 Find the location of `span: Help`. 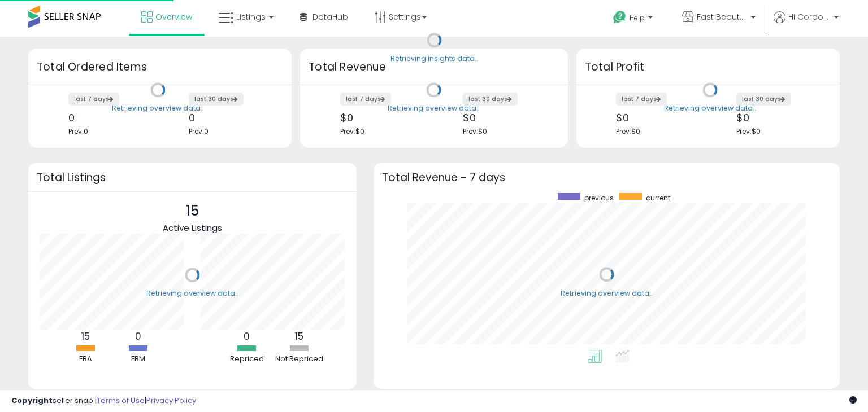

span: Help is located at coordinates (637, 18).